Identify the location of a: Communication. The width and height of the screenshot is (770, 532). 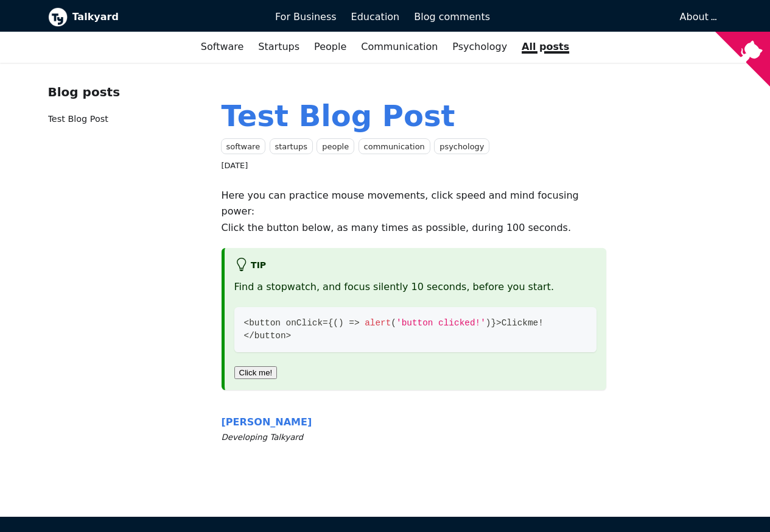
(399, 47).